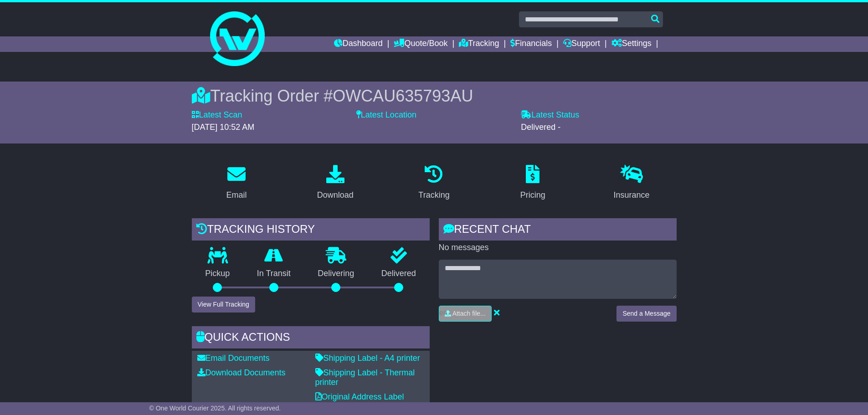 This screenshot has width=868, height=415. What do you see at coordinates (335, 183) in the screenshot?
I see `a: Download` at bounding box center [335, 183].